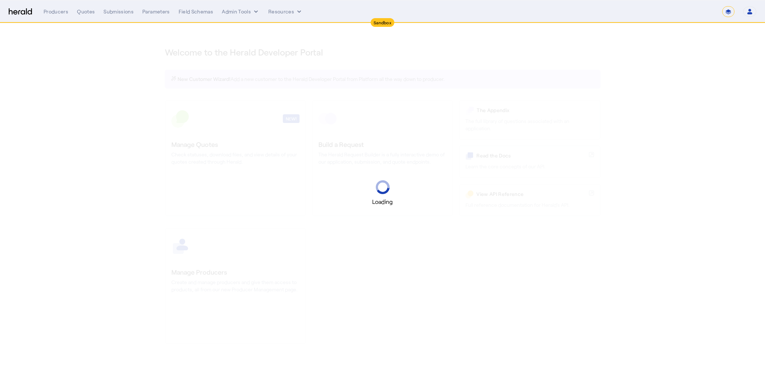  Describe the element at coordinates (241, 12) in the screenshot. I see `button: internal dropdown menu` at that location.